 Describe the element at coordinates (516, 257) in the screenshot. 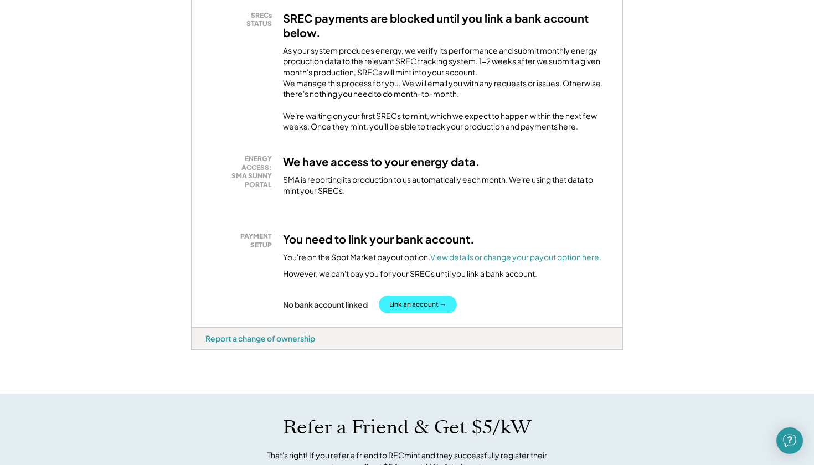

I see `font: View details or change your payout option here.` at that location.